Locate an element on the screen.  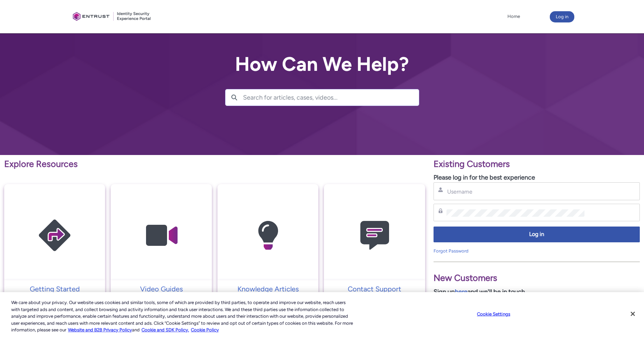
h2: How Can We Help? is located at coordinates (322, 64).